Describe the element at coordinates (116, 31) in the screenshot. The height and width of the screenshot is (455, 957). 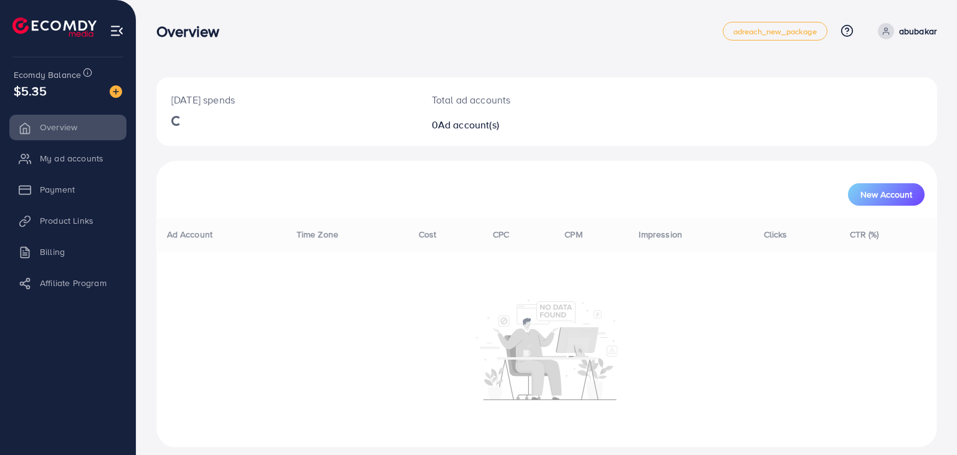
I see `img: menu` at that location.